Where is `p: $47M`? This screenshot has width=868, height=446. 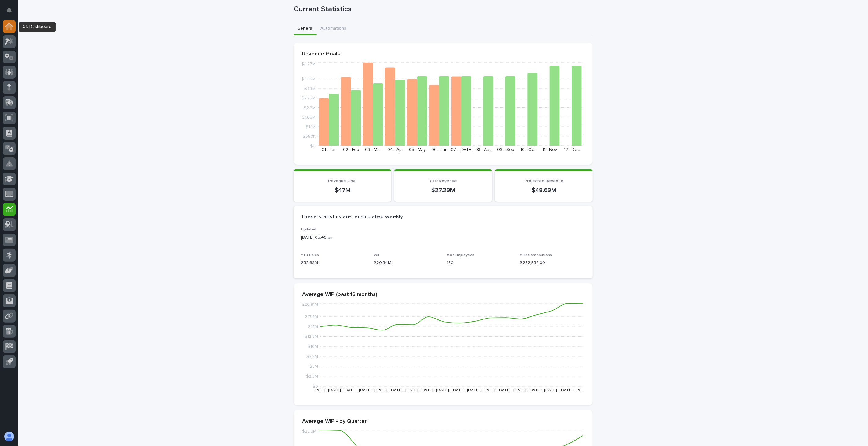
p: $47M is located at coordinates (343, 190).